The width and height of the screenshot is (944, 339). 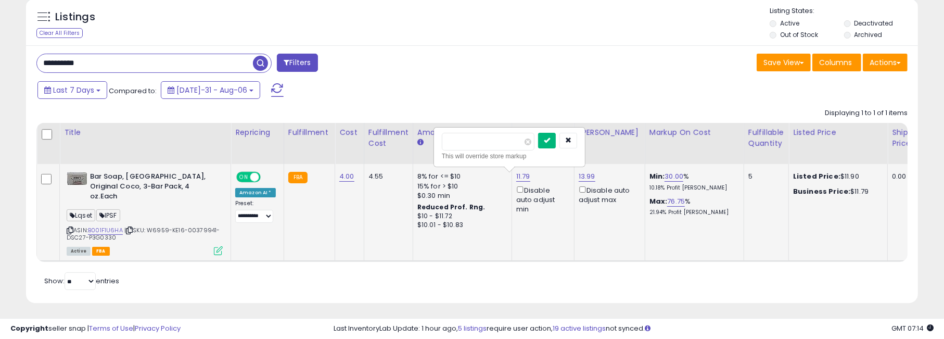 I want to click on span: ON, so click(x=243, y=177).